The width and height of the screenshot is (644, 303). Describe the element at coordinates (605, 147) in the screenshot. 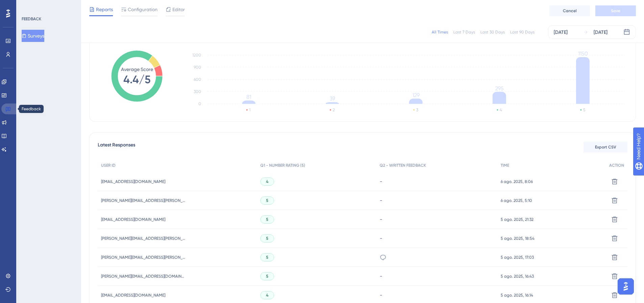

I see `button: Export CSV` at that location.